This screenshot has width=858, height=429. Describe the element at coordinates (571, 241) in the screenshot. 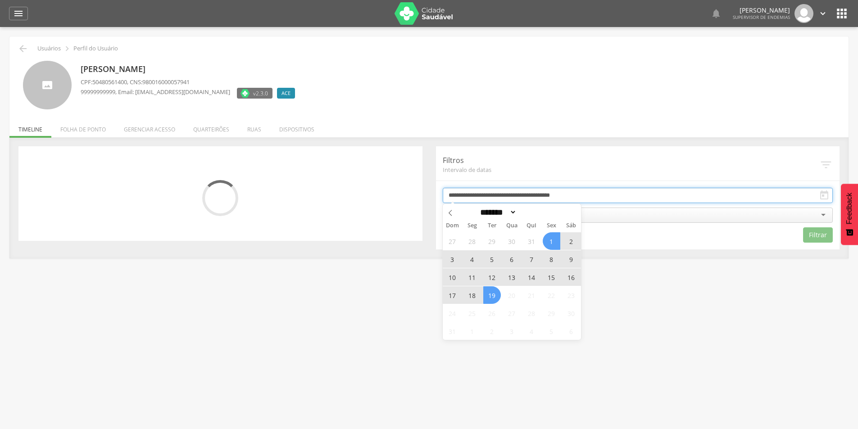

I see `span: Agosto 2, 2025` at that location.